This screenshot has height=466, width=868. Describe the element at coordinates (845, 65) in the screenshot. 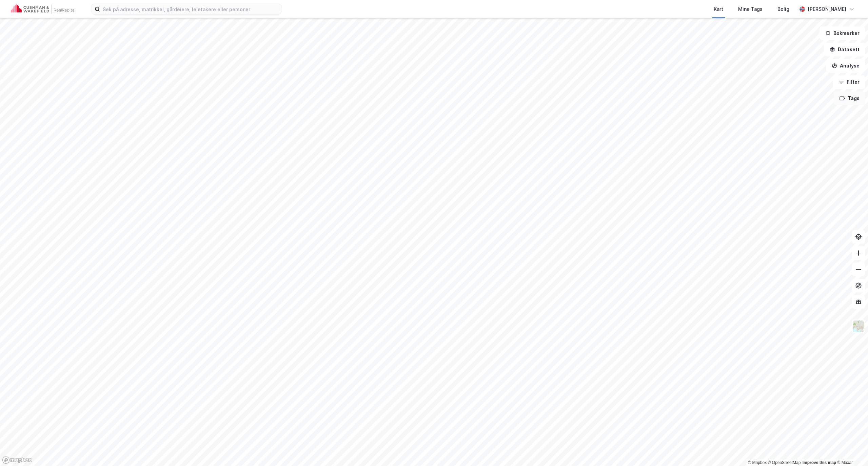

I see `button: Analyse` at that location.